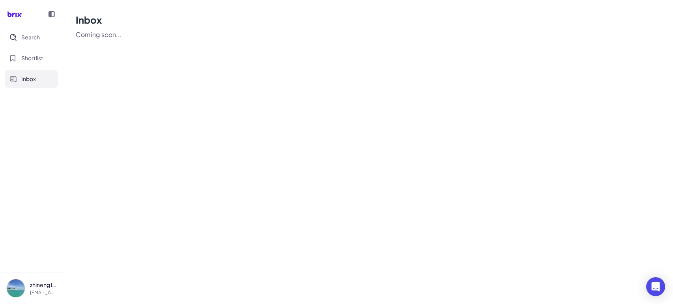 Image resolution: width=673 pixels, height=304 pixels. I want to click on span: Inbox, so click(28, 79).